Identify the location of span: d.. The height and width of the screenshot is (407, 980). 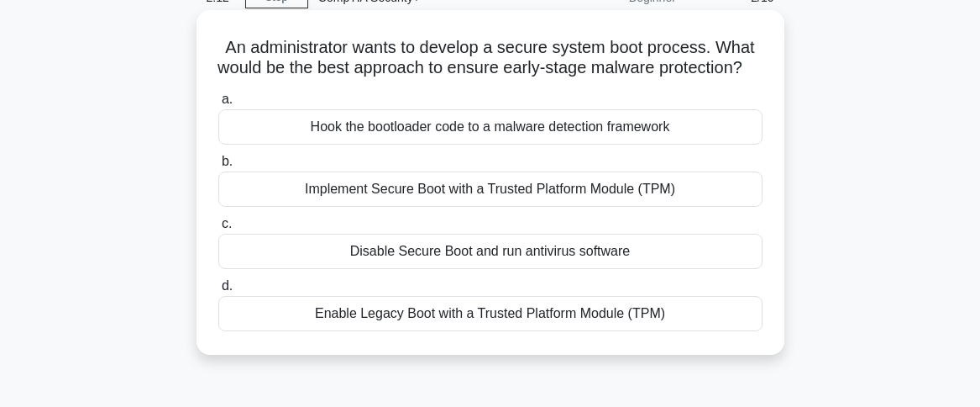
(226, 285).